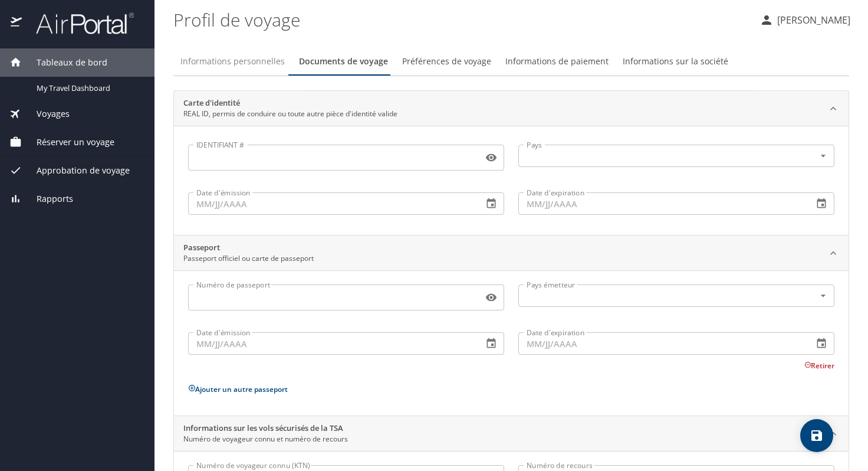 This screenshot has width=868, height=471. Describe the element at coordinates (248, 258) in the screenshot. I see `font: Passeport officiel ou carte de passeport` at that location.